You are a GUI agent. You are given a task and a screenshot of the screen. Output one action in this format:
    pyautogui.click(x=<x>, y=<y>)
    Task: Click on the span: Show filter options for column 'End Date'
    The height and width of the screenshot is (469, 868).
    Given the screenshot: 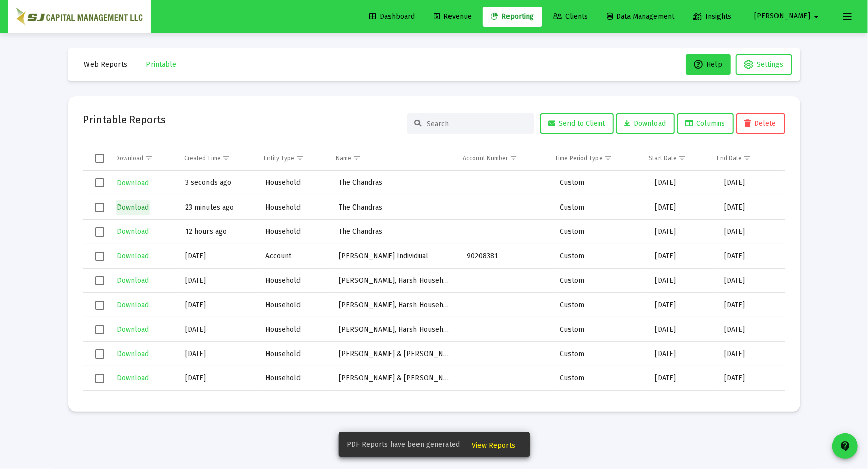 What is the action you would take?
    pyautogui.click(x=748, y=158)
    